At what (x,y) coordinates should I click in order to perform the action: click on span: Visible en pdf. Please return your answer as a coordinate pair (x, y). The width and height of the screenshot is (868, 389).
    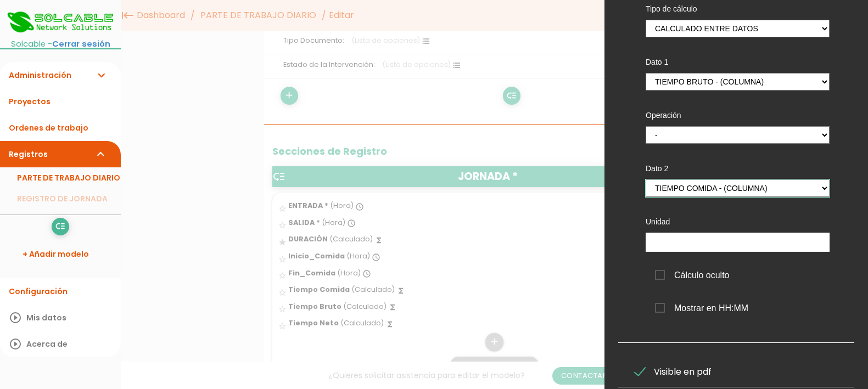
    Looking at the image, I should click on (673, 372).